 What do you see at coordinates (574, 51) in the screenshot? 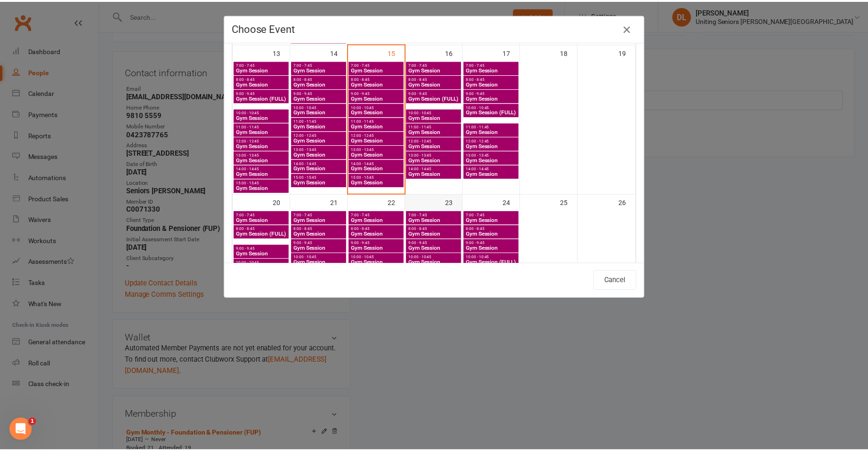
I see `div: 18` at bounding box center [574, 51].